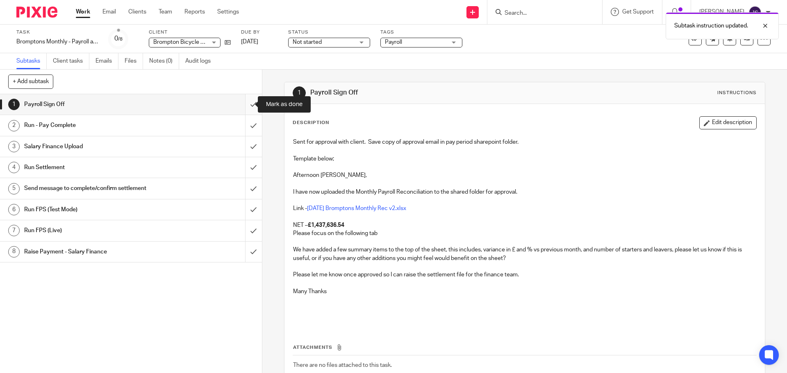 Image resolution: width=787 pixels, height=373 pixels. Describe the element at coordinates (201, 61) in the screenshot. I see `a: Audit logs` at that location.